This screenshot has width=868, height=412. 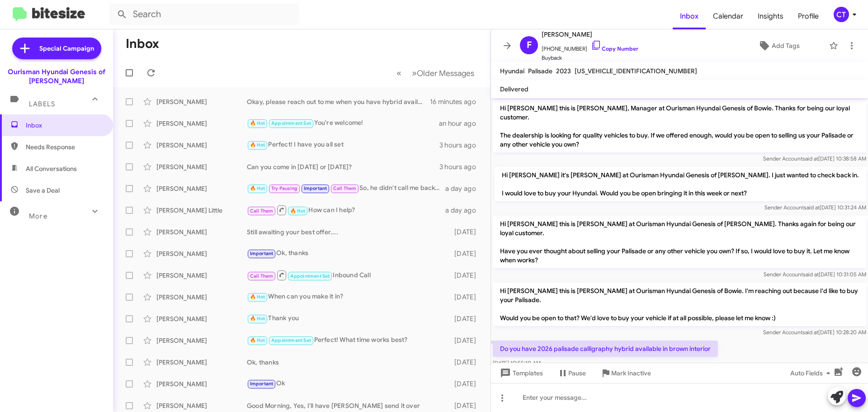 What do you see at coordinates (461, 167) in the screenshot?
I see `div: 3 hours ago` at bounding box center [461, 167].